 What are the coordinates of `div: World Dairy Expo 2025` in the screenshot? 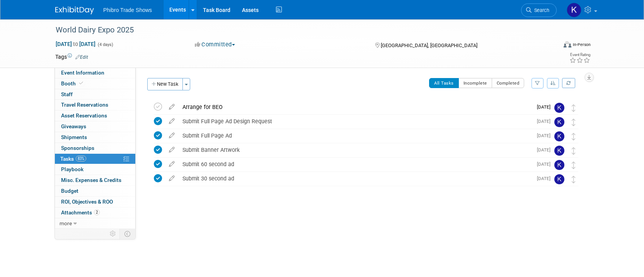 It's located at (299, 30).